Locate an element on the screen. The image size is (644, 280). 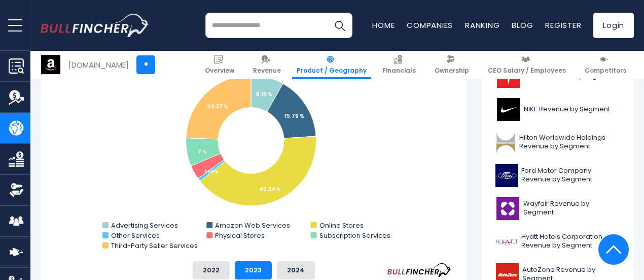
a: Blog is located at coordinates (523, 25).